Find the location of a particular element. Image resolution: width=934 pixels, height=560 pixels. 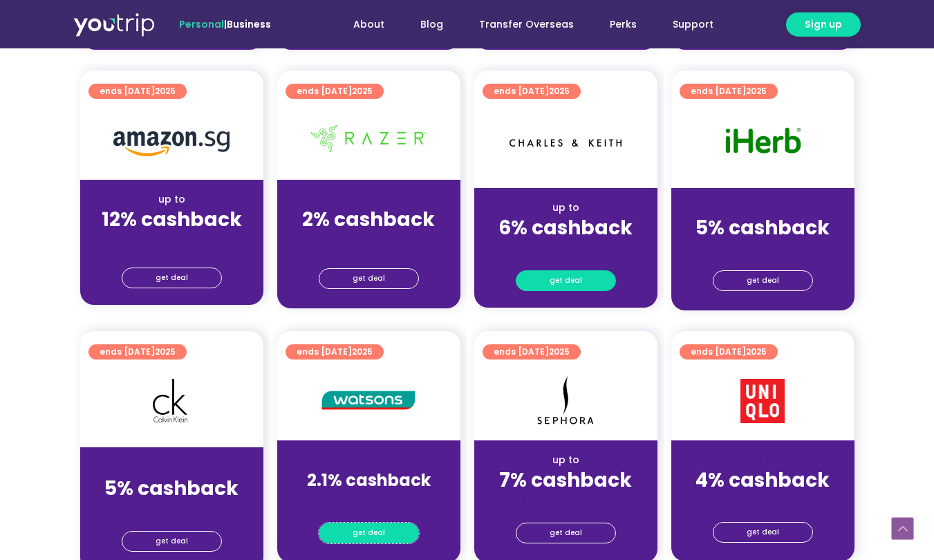

strong: 7% cashback is located at coordinates (566, 480).